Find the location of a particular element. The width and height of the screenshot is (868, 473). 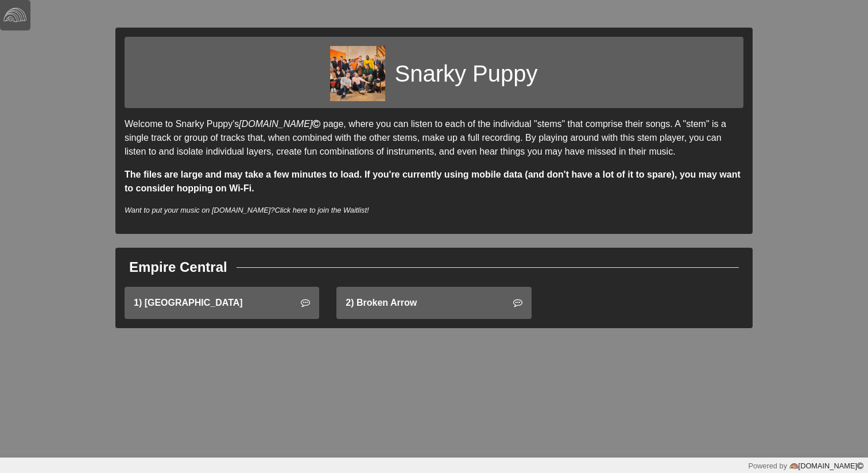

a: 2) Broken Arrow is located at coordinates (434, 303).